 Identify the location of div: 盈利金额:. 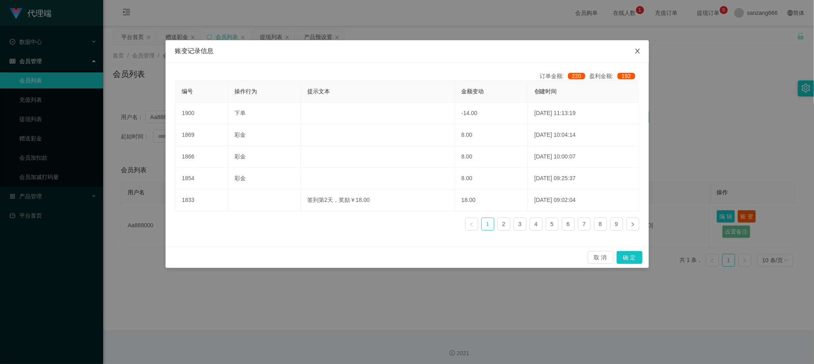
(613, 76).